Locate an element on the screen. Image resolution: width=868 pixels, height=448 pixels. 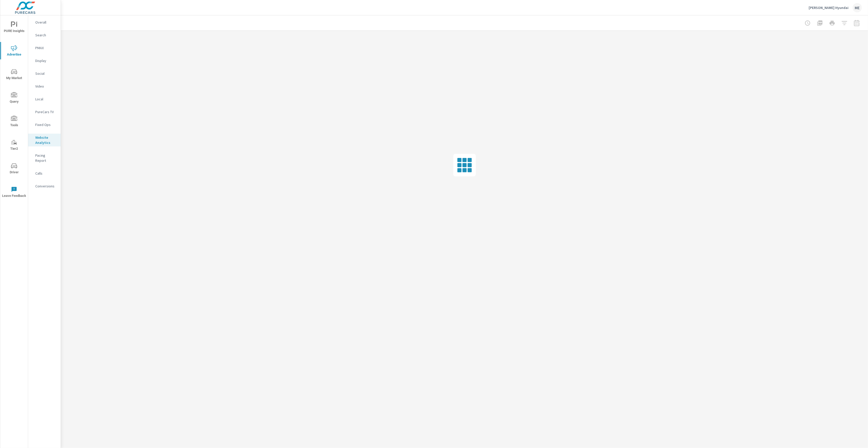
div: Website Analytics is located at coordinates (44, 140).